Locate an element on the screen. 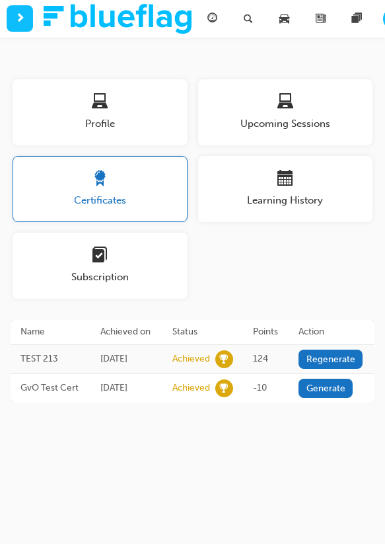  a: guage-icon is located at coordinates (215, 19).